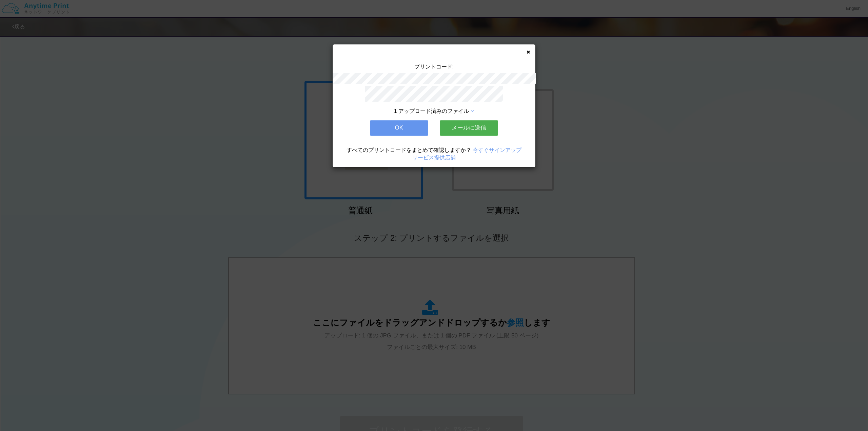  What do you see at coordinates (434, 157) in the screenshot?
I see `a: サービス提供店舗` at bounding box center [434, 157].